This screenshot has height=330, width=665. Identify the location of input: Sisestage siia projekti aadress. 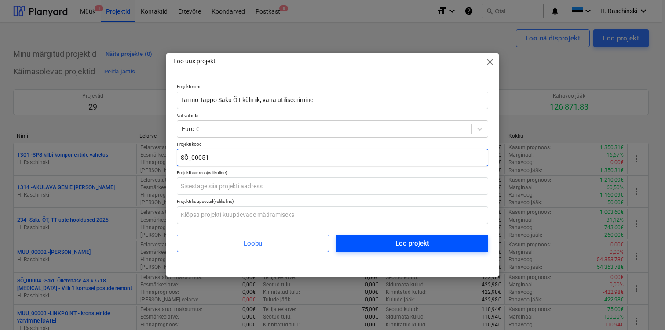
(333, 186).